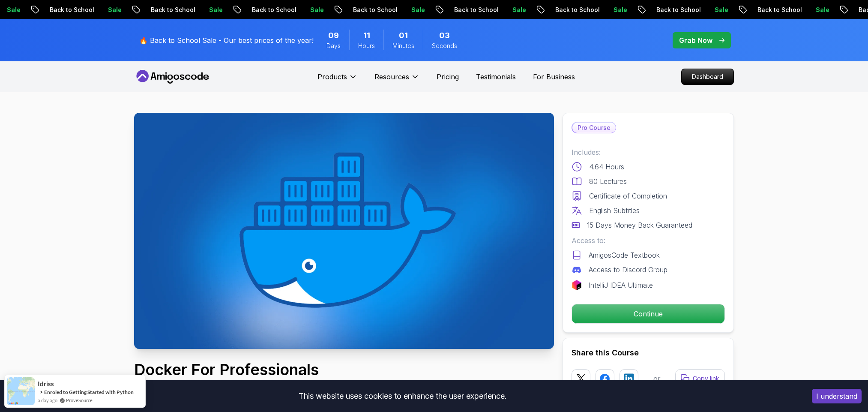  Describe the element at coordinates (607, 167) in the screenshot. I see `p: 4.64 Hours` at that location.